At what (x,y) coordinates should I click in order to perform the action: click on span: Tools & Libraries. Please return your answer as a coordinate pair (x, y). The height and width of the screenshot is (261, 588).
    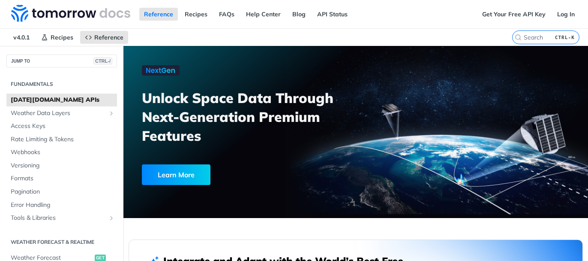
    Looking at the image, I should click on (58, 218).